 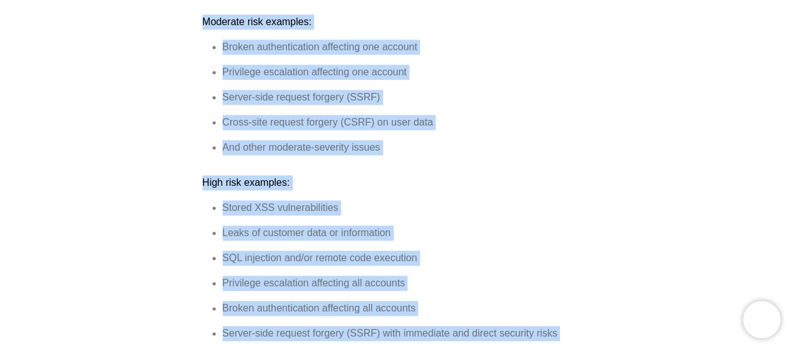 I want to click on li: Privilege escalation affecting all accounts, so click(x=407, y=283).